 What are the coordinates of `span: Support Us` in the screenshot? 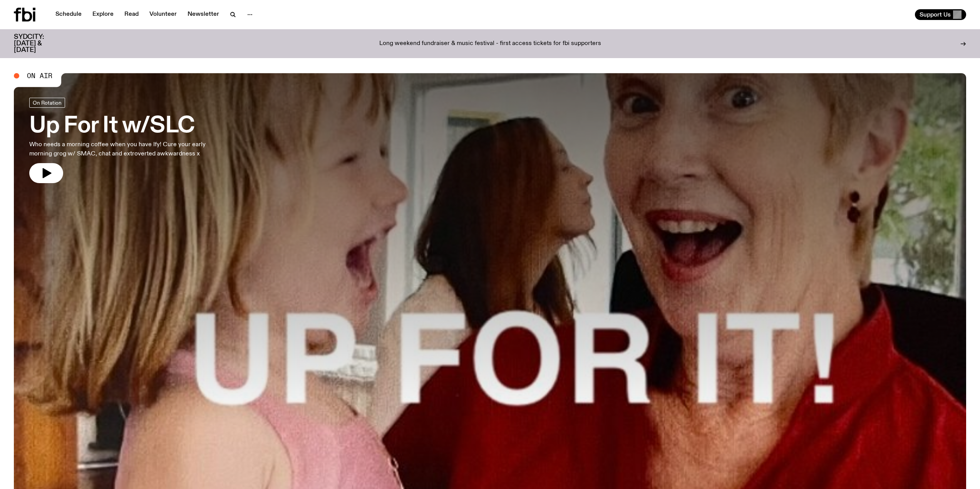 It's located at (935, 15).